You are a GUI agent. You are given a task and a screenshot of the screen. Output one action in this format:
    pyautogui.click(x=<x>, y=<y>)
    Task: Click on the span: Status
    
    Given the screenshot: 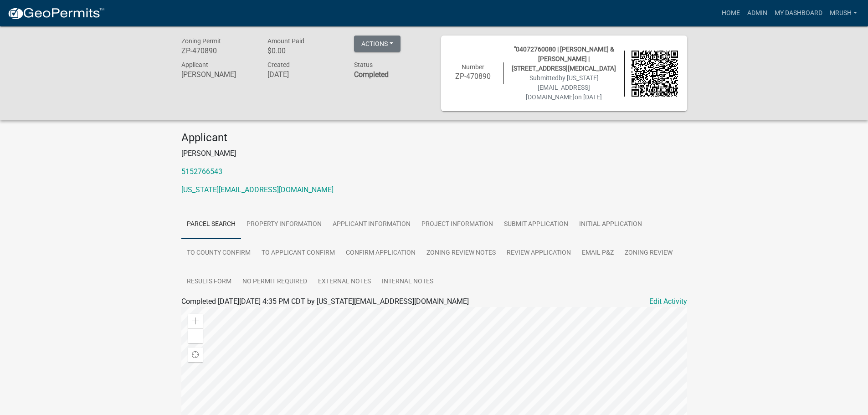 What is the action you would take?
    pyautogui.click(x=363, y=64)
    